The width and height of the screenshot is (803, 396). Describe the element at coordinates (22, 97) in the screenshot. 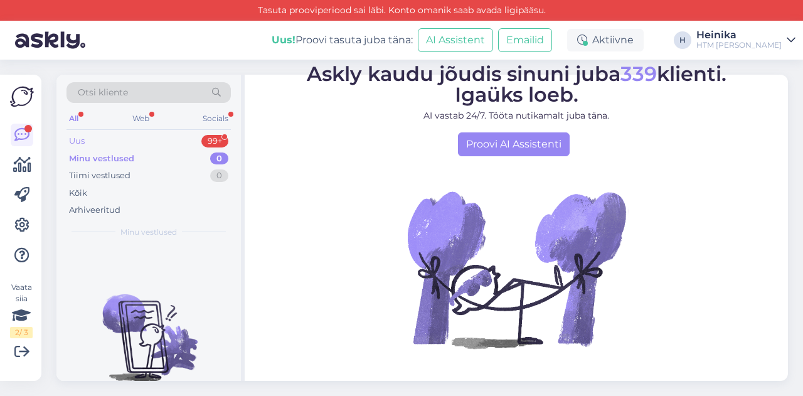

I see `img: Askly Logo` at that location.